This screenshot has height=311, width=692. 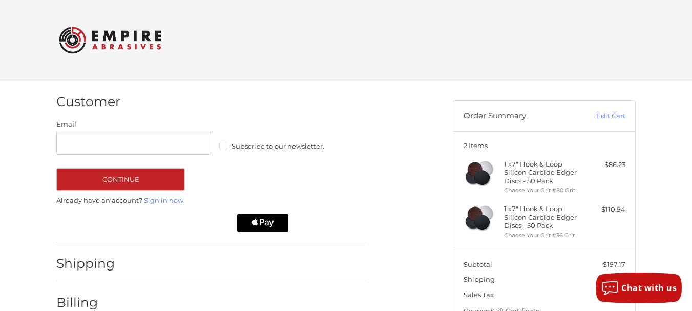 What do you see at coordinates (599, 116) in the screenshot?
I see `a: Edit Cart` at bounding box center [599, 116].